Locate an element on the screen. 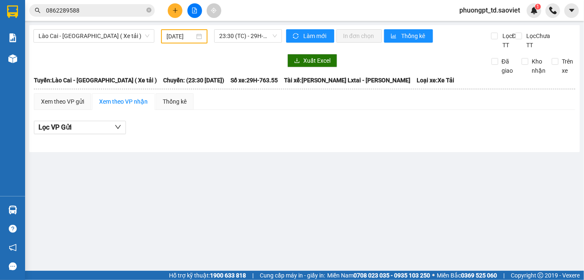  span: Miền Nam is located at coordinates (379, 276).